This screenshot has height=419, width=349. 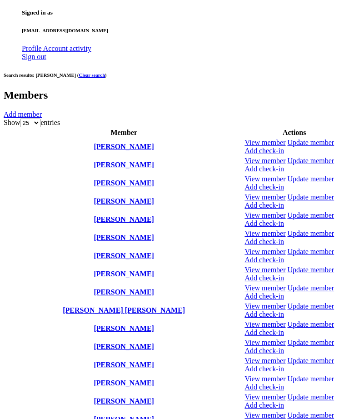 What do you see at coordinates (124, 133) in the screenshot?
I see `th: Member` at bounding box center [124, 133].